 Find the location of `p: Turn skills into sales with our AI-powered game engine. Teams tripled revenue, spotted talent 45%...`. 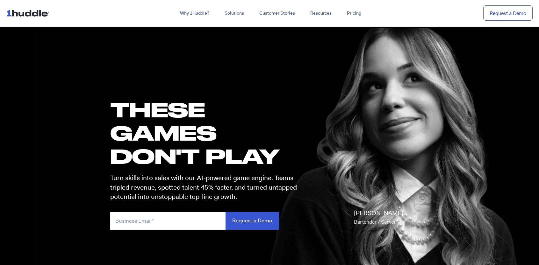

p: Turn skills into sales with our AI-powered game engine. Teams tripled revenue, spotted talent 45%... is located at coordinates (206, 188).